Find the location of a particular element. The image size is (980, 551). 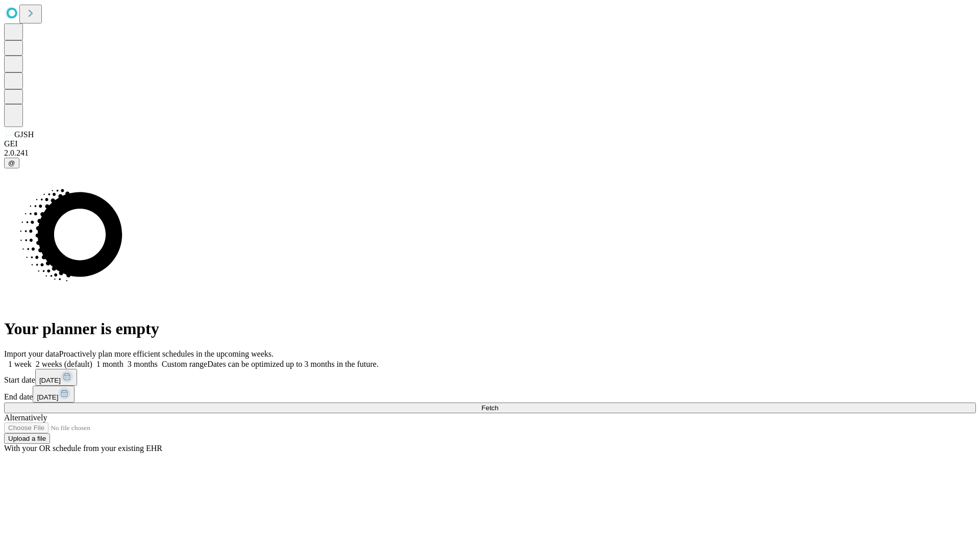

div: GEI is located at coordinates (490, 144).